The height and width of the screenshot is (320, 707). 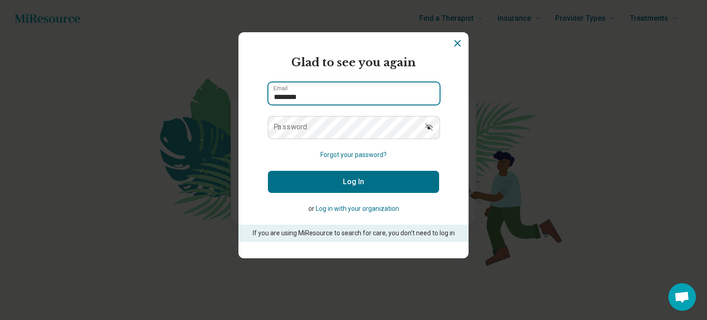 What do you see at coordinates (353, 155) in the screenshot?
I see `button: Forgot your password?` at bounding box center [353, 155].